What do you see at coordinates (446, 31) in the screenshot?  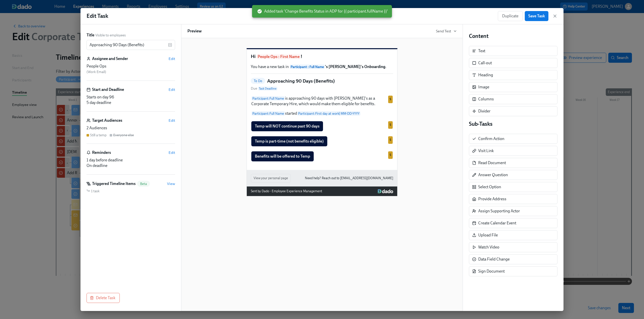 I see `span: Send Test` at bounding box center [446, 31].